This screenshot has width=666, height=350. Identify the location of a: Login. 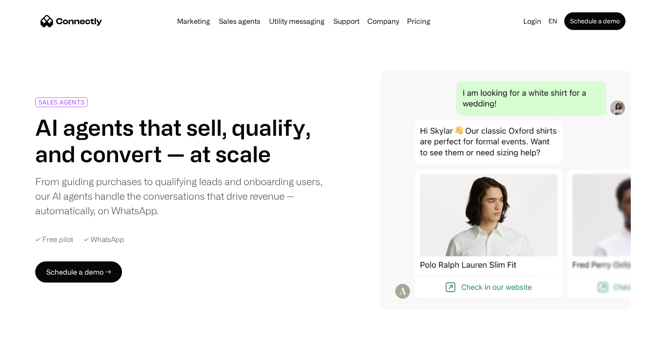
(532, 21).